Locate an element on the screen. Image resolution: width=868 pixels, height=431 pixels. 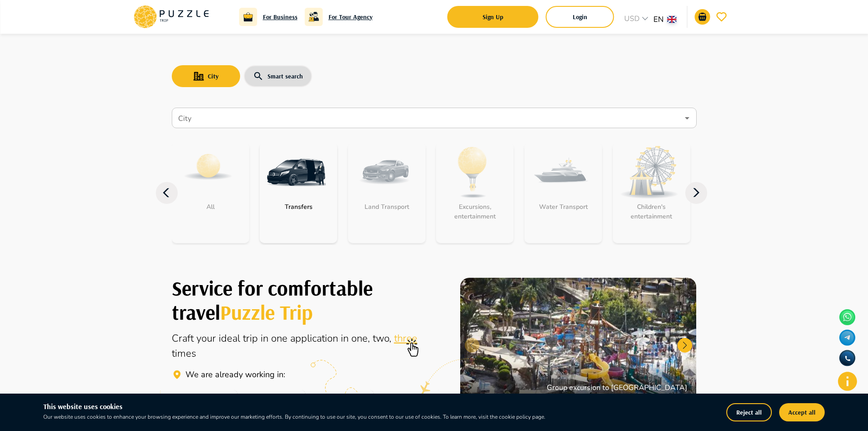
span: trip is located at coordinates (251, 338).